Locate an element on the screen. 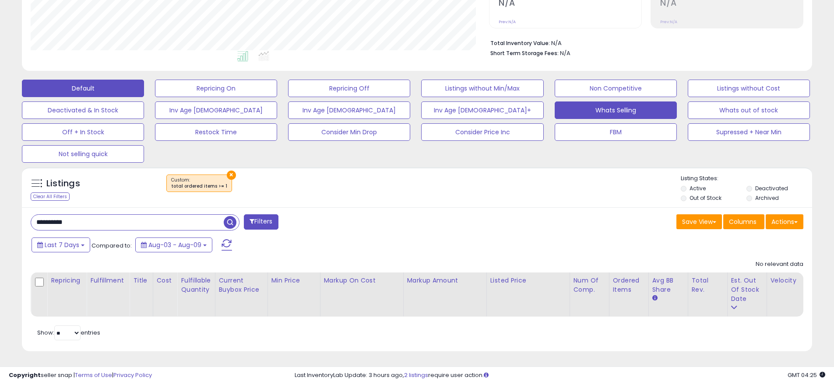 The image size is (834, 384). span: N/A is located at coordinates (565, 53).